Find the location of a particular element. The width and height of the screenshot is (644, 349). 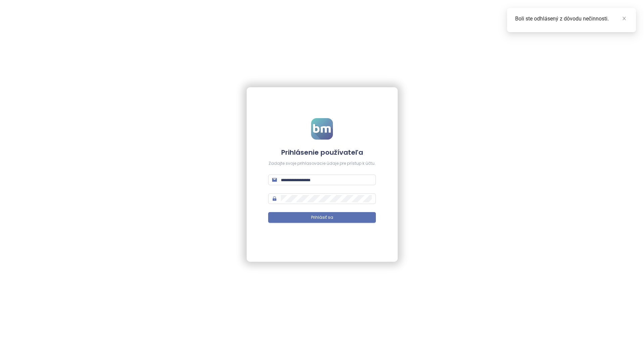

img: logo is located at coordinates (322, 129).